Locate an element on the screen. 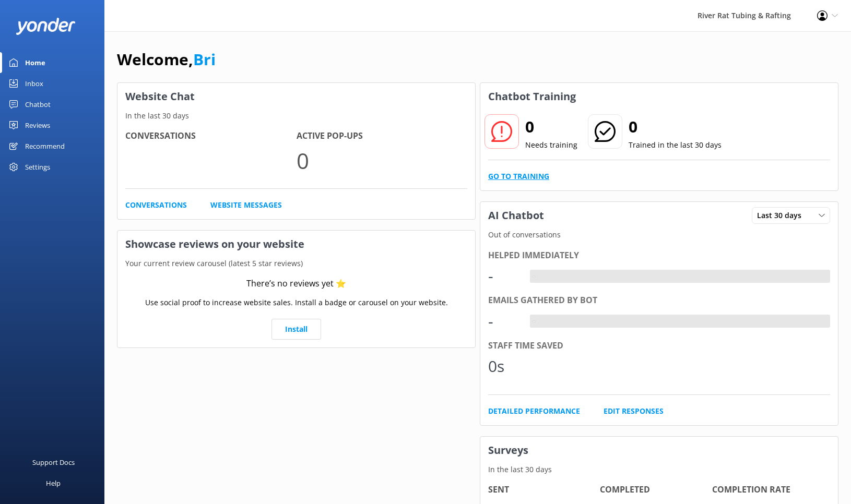 This screenshot has width=851, height=504. h4: Conversations is located at coordinates (211, 136).